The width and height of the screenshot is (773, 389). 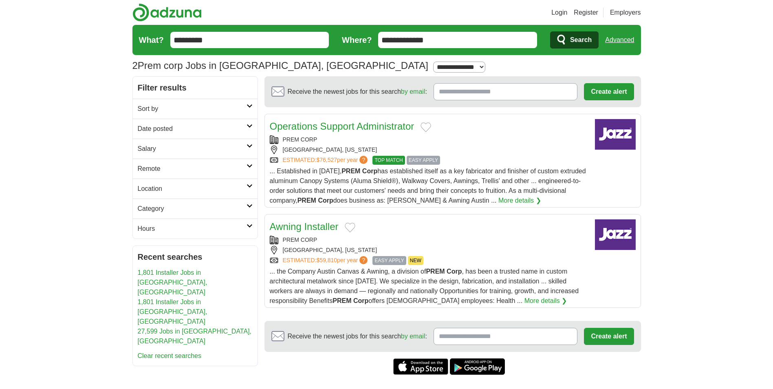 I want to click on span: NEW, so click(x=416, y=260).